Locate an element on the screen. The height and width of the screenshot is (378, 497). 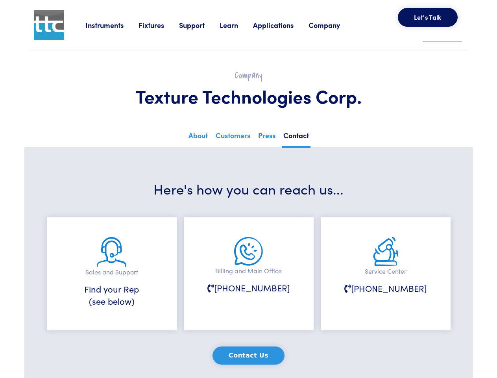
a: Instruments is located at coordinates (112, 25).